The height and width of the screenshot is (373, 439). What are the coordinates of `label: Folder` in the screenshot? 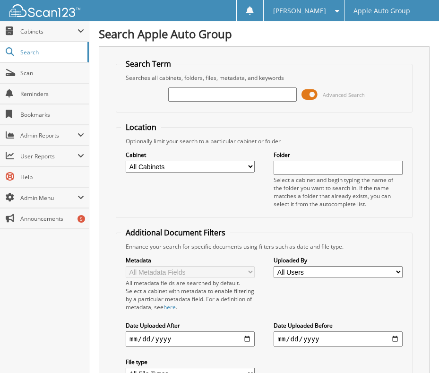 It's located at (338, 155).